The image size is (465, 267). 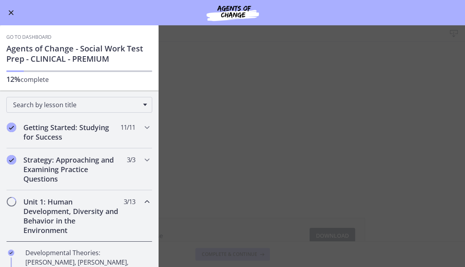 What do you see at coordinates (76, 105) in the screenshot?
I see `span: Search by lesson title` at bounding box center [76, 105].